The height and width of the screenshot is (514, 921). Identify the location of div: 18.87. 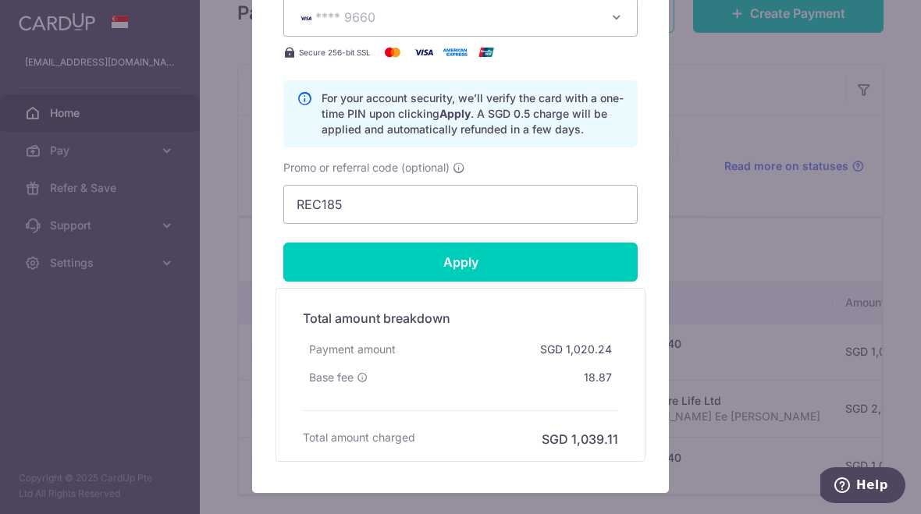
(598, 378).